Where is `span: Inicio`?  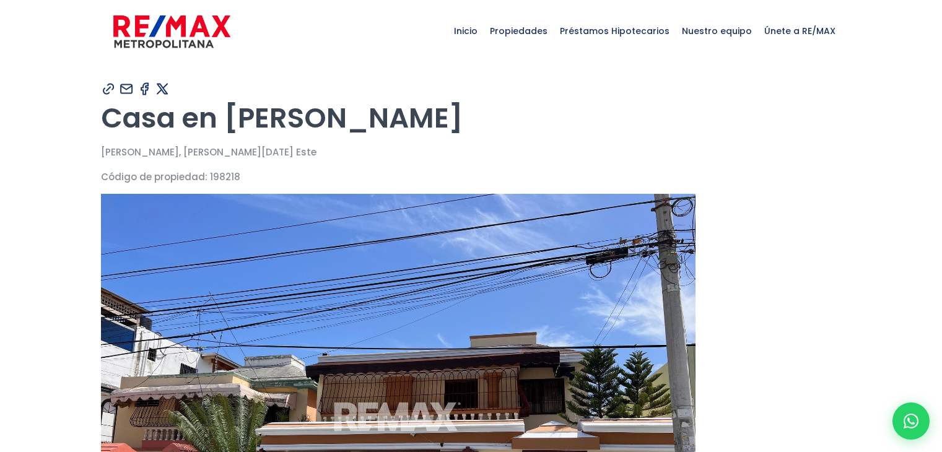 span: Inicio is located at coordinates (466, 31).